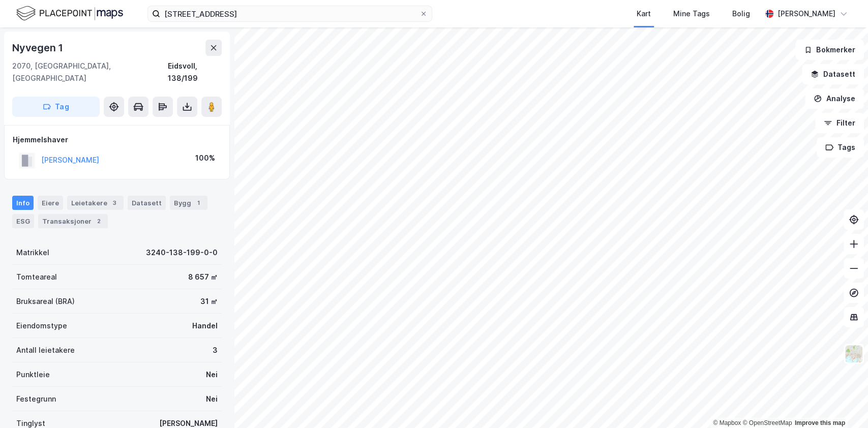  What do you see at coordinates (767, 423) in the screenshot?
I see `a: OpenStreetMap` at bounding box center [767, 423].